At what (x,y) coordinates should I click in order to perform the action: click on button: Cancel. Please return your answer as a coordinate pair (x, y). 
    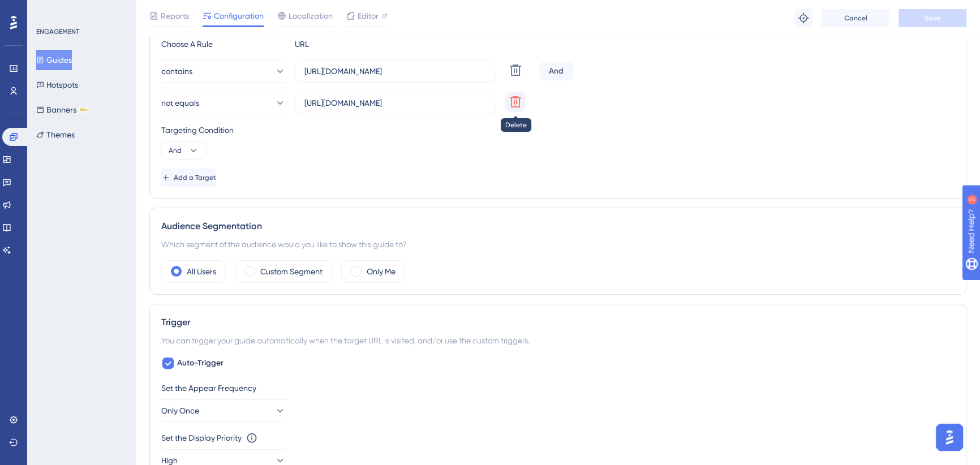
    Looking at the image, I should click on (856, 18).